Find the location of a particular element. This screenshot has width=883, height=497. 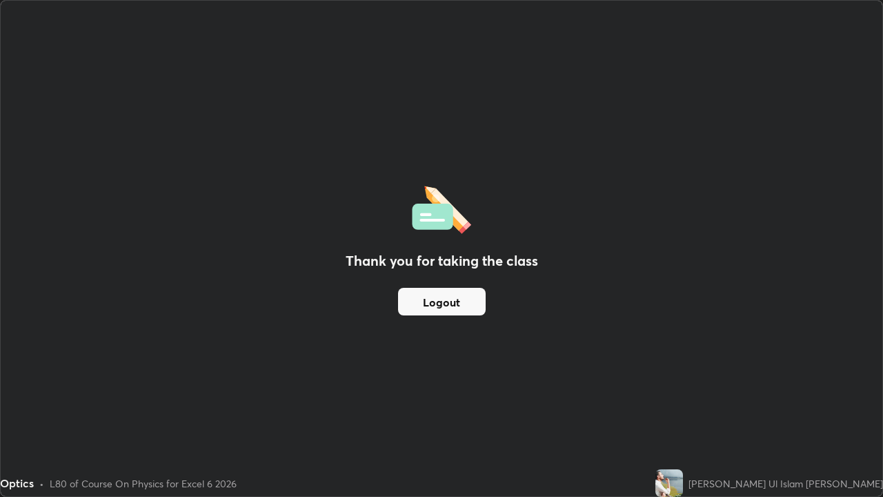

div: L80 of Course On Physics for Excel 6 2026 is located at coordinates (143, 483).